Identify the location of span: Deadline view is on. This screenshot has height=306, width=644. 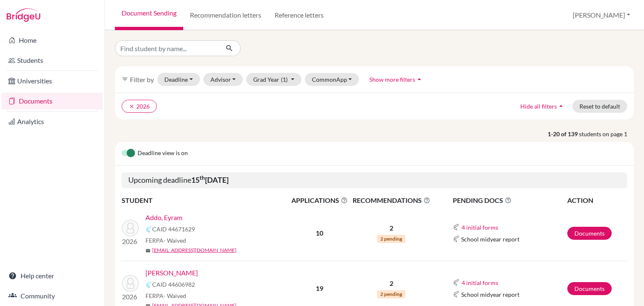
(163, 153).